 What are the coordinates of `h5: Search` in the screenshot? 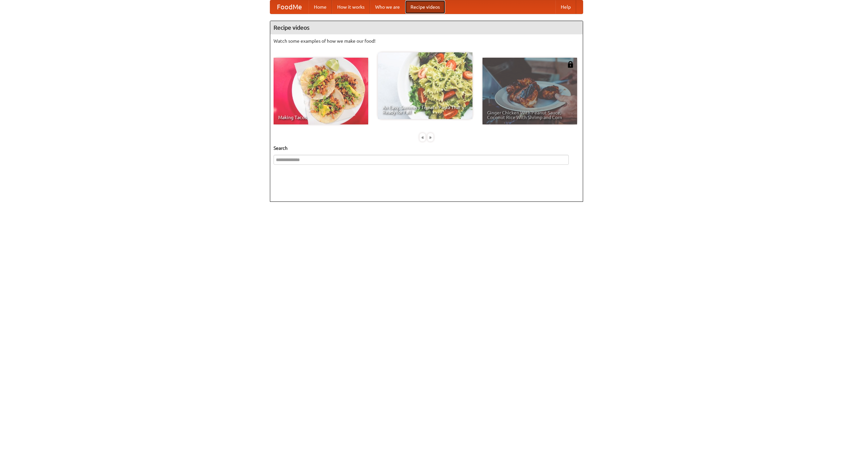 It's located at (427, 148).